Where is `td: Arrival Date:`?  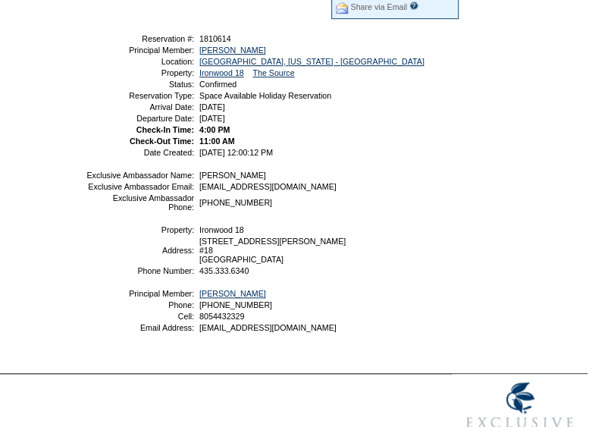
td: Arrival Date: is located at coordinates (140, 107).